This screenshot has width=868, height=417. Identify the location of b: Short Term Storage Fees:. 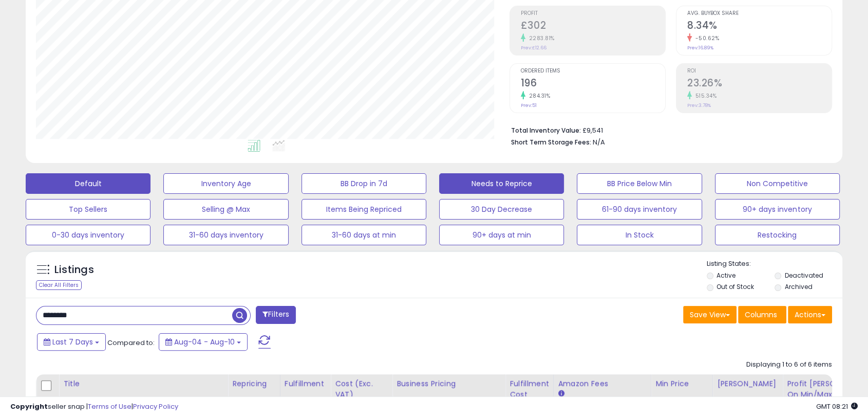
(551, 142).